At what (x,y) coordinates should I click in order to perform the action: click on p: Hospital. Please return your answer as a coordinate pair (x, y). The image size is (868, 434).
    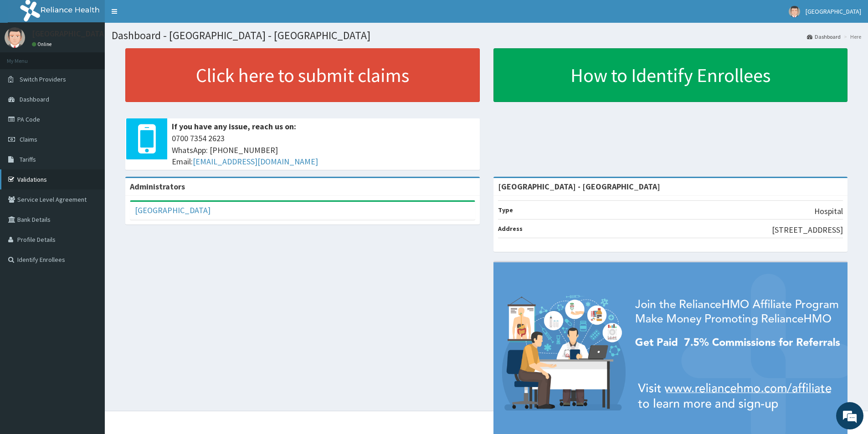
    Looking at the image, I should click on (828, 211).